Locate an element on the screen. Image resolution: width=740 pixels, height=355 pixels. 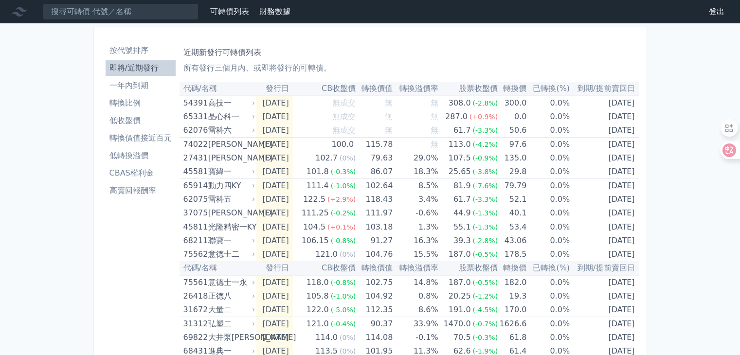
div: 122.5 is located at coordinates (314, 199).